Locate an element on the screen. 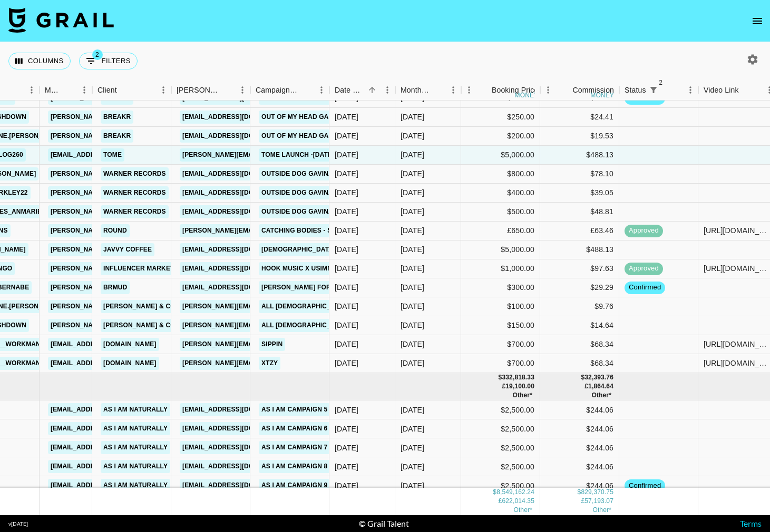 The image size is (770, 532). a: Outside Dog GavinAdcockMusic is located at coordinates (319, 174).